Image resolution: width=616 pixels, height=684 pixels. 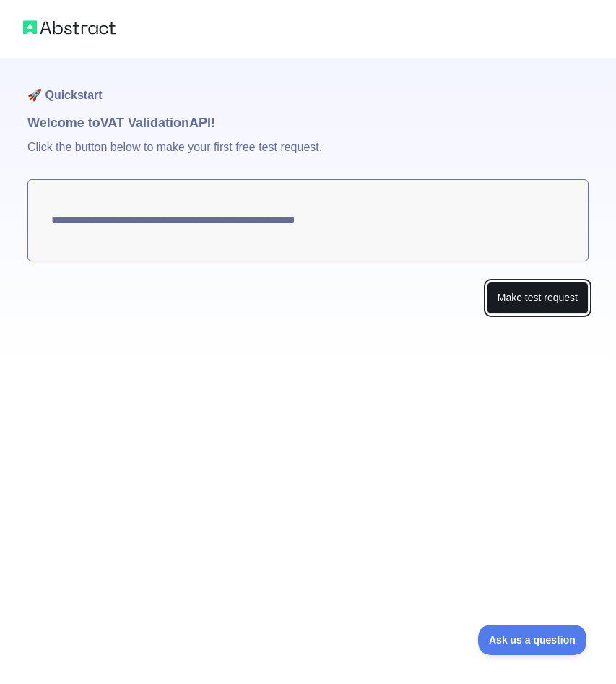 What do you see at coordinates (70, 28) in the screenshot?
I see `img: Abstract logo` at bounding box center [70, 28].